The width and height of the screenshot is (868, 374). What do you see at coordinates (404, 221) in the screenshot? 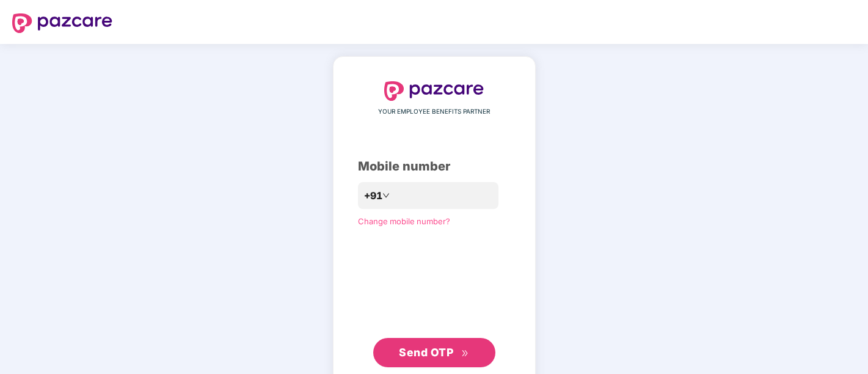
I see `a: Change mobile number?` at bounding box center [404, 221].